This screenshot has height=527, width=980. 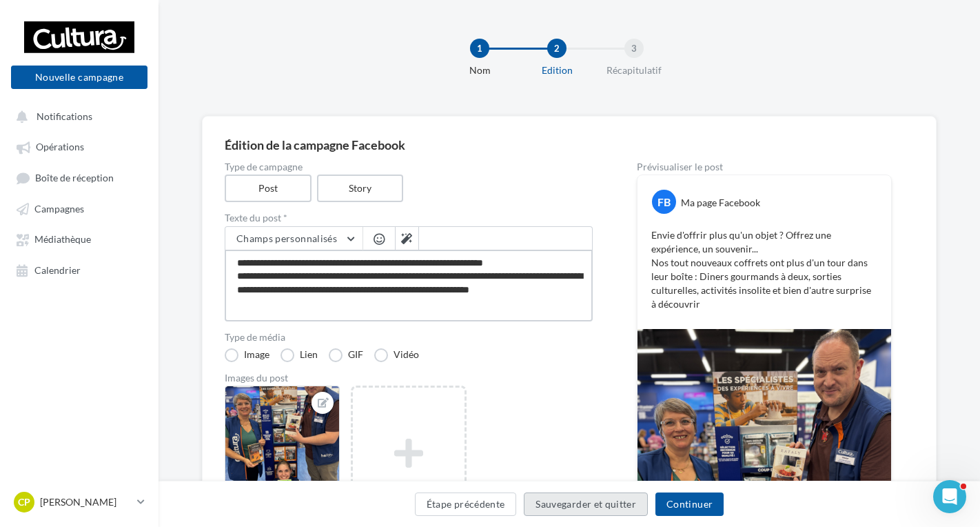 I want to click on div: Récapitulatif, so click(x=634, y=70).